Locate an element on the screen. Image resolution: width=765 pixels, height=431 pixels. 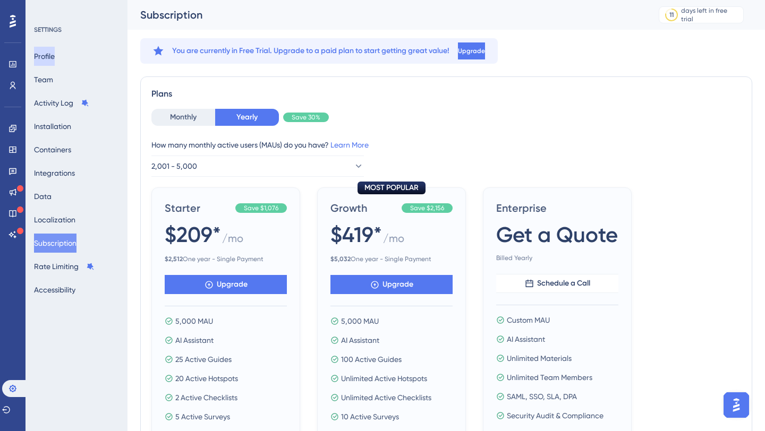
span: Security Audit & Compliance is located at coordinates (555, 416).